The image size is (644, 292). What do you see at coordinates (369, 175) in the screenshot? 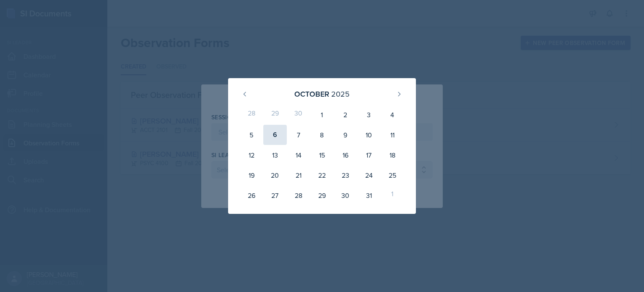
I see `div: 24` at bounding box center [369, 175].